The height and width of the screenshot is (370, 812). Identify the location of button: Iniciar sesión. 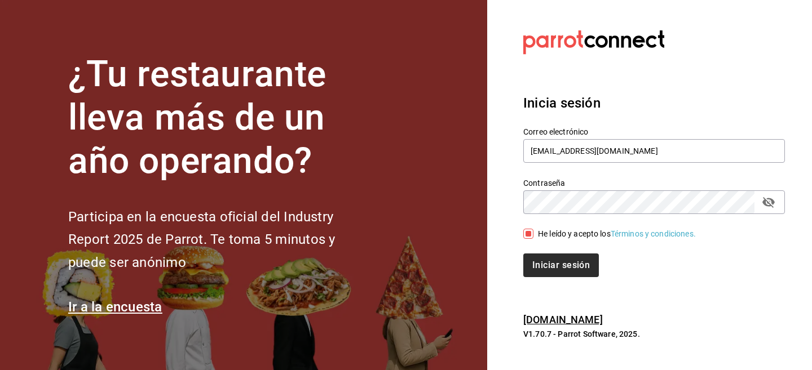
(561, 266).